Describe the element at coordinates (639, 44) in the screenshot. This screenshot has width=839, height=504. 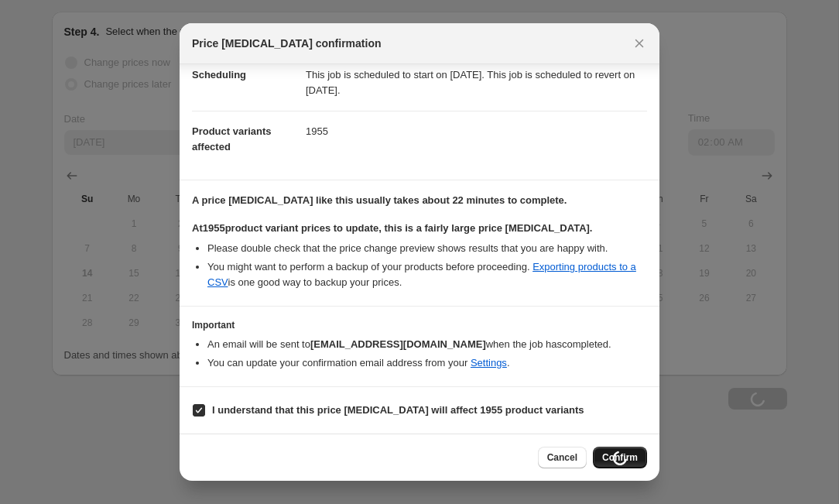
I see `button: Close` at that location.